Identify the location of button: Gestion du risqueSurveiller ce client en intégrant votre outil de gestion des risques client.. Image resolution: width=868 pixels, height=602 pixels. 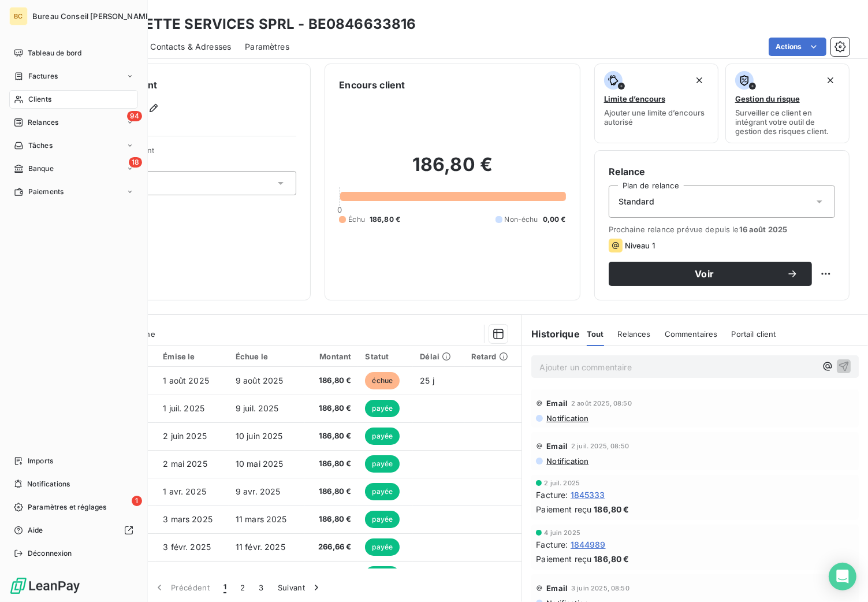
(787, 104).